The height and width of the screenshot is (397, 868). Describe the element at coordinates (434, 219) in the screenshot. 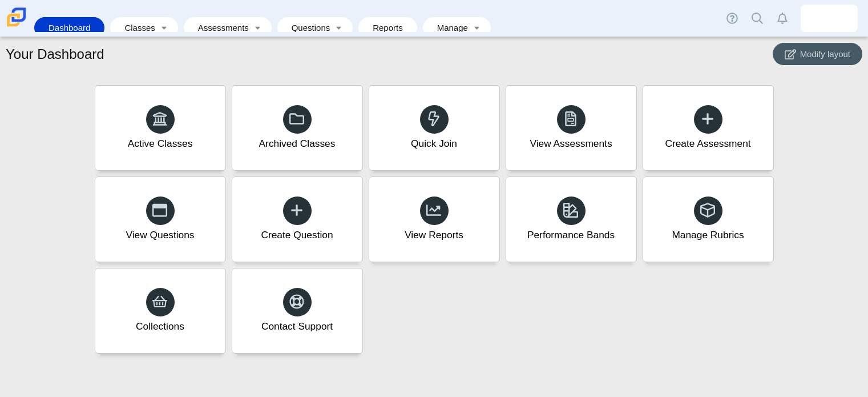

I see `a: View Reports` at that location.